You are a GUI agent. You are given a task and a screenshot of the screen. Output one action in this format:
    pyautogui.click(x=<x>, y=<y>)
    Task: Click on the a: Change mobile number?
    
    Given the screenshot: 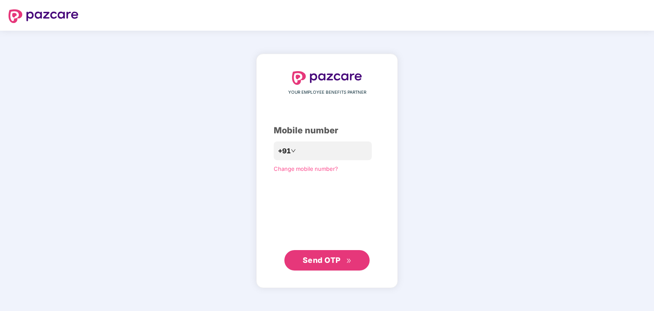 What is the action you would take?
    pyautogui.click(x=306, y=169)
    